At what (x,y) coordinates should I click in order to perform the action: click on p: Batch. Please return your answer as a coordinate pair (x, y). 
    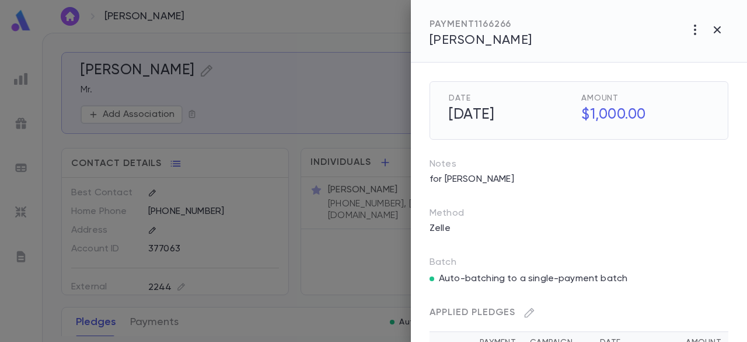
    Looking at the image, I should click on (579, 262).